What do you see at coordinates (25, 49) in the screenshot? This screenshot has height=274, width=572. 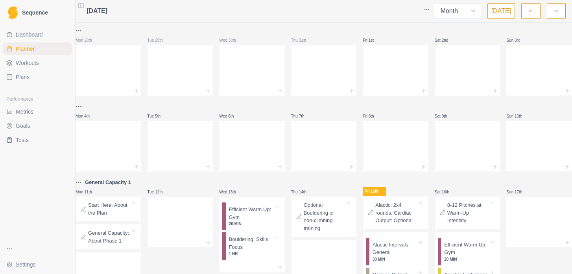 I see `span: Planner` at bounding box center [25, 49].